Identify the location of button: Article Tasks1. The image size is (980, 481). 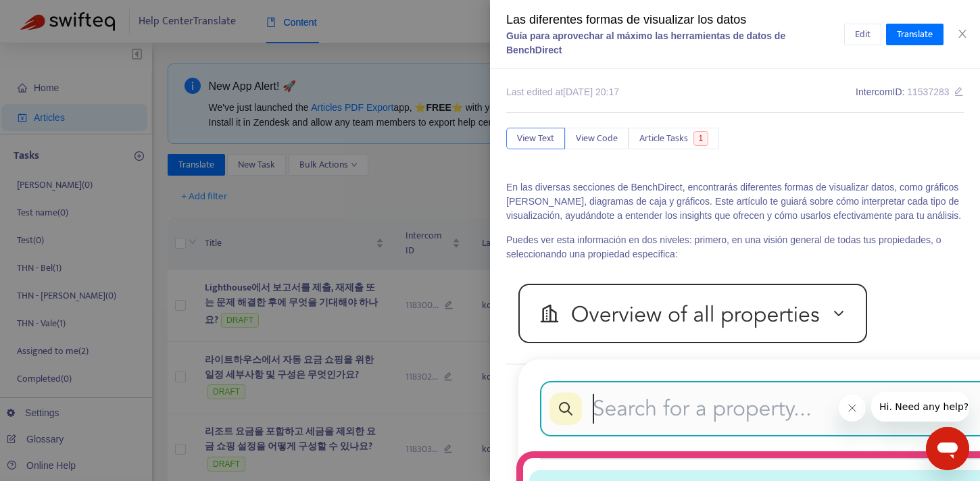
(674, 139).